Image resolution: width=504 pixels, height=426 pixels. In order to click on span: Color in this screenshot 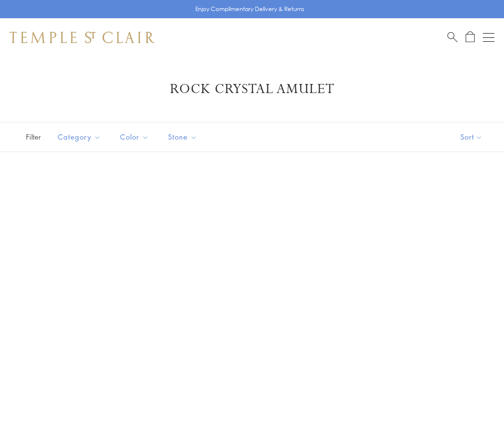, I will do `click(135, 137)`.